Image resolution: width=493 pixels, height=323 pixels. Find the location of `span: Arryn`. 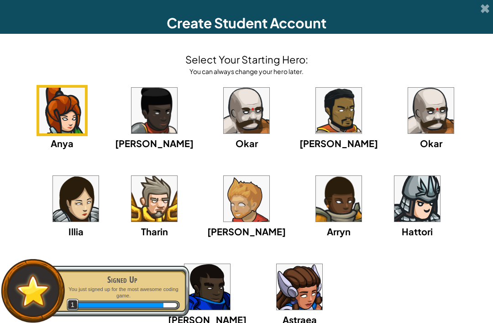

span: Arryn is located at coordinates (339, 231).